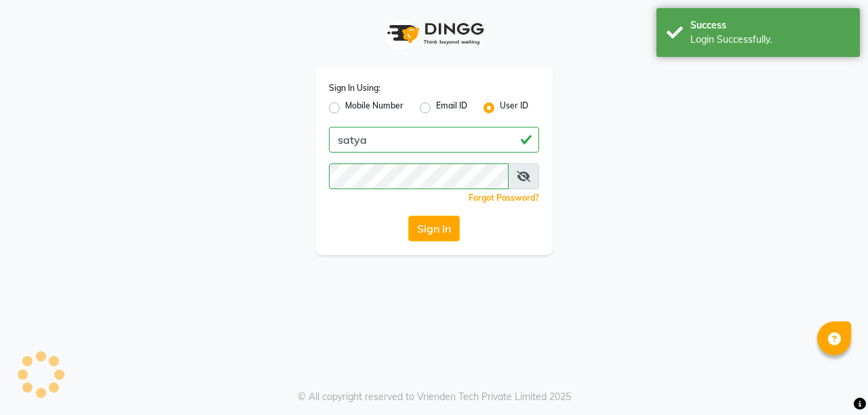 Image resolution: width=868 pixels, height=415 pixels. I want to click on label: User ID, so click(514, 108).